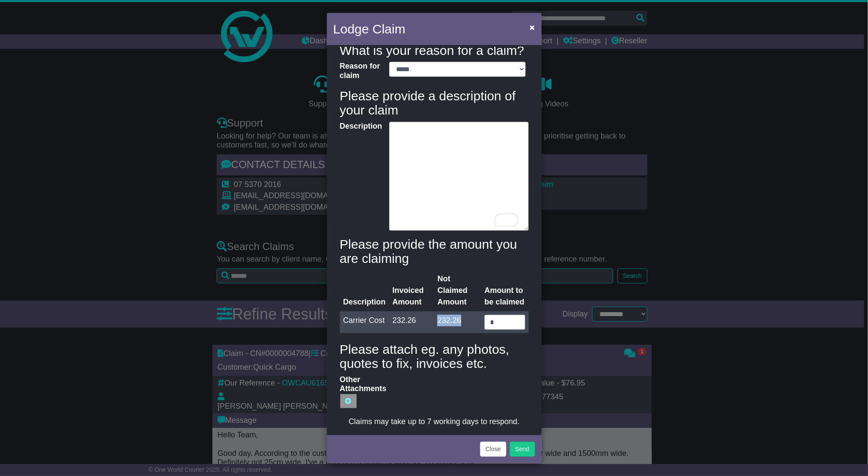 This screenshot has height=476, width=868. Describe the element at coordinates (360, 175) in the screenshot. I see `label: Description` at that location.